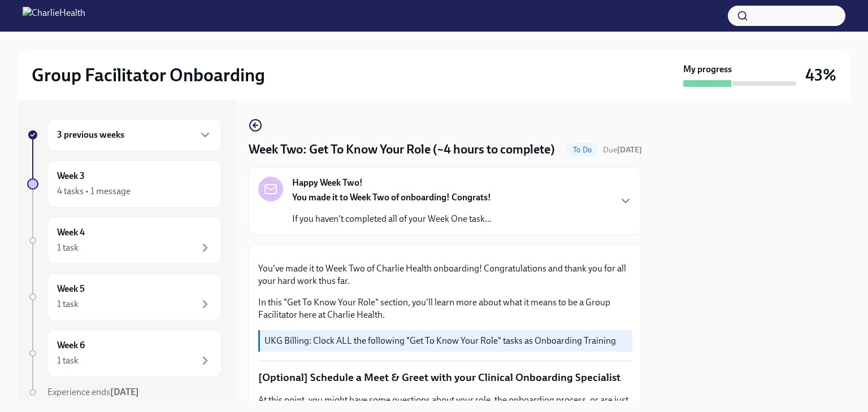  I want to click on a: Week 41 task, so click(124, 240).